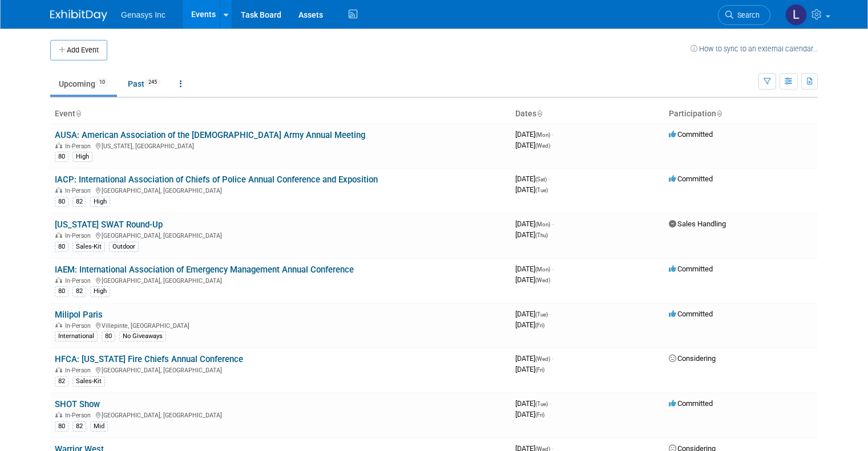 The width and height of the screenshot is (868, 451). I want to click on span: Search, so click(747, 15).